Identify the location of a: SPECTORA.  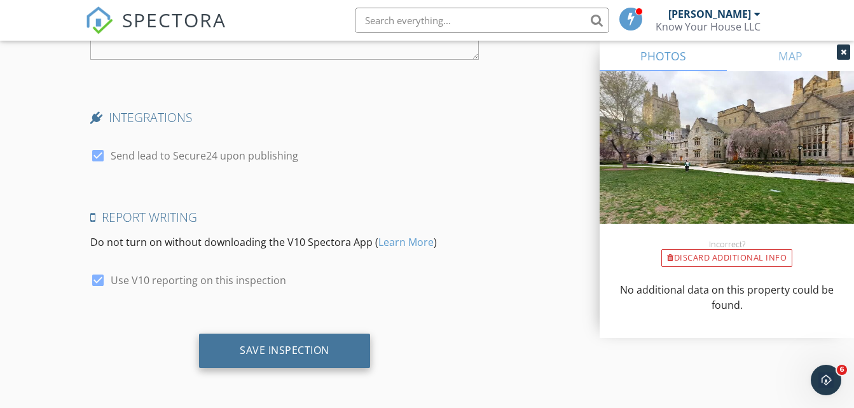
(156, 31).